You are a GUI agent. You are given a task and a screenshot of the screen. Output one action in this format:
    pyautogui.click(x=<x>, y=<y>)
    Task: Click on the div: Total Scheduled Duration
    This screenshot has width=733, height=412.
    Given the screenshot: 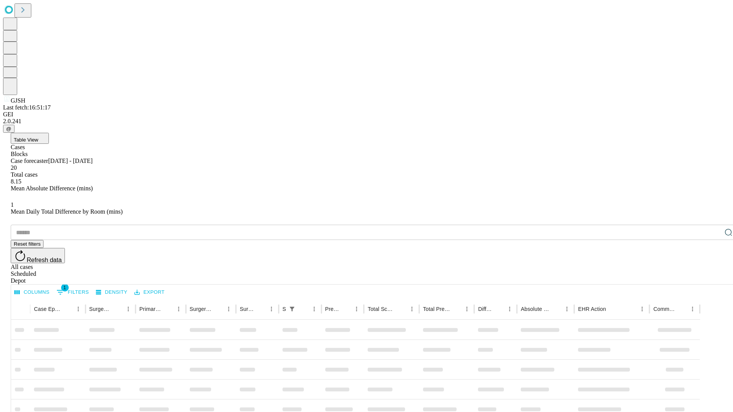 What is the action you would take?
    pyautogui.click(x=381, y=309)
    